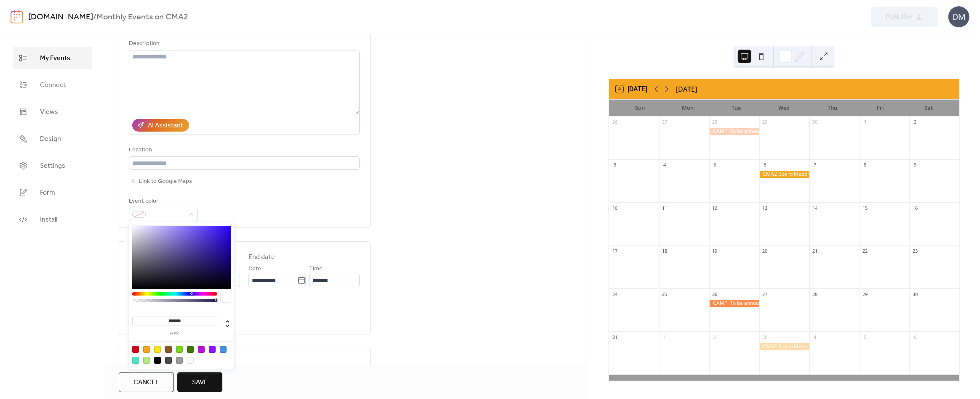 This screenshot has height=399, width=980. What do you see at coordinates (52, 112) in the screenshot?
I see `a: Views` at bounding box center [52, 112].